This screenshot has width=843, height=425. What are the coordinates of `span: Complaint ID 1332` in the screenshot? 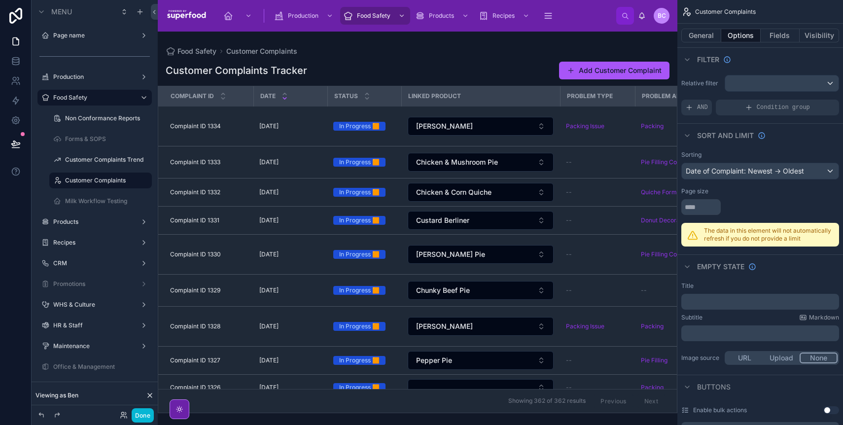 It's located at (195, 192).